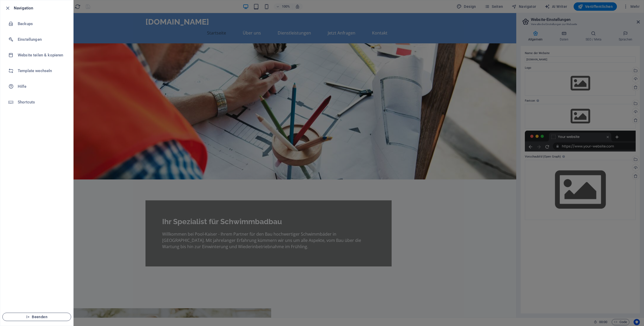 The image size is (644, 326). Describe the element at coordinates (42, 70) in the screenshot. I see `h6: Template wechseln` at that location.